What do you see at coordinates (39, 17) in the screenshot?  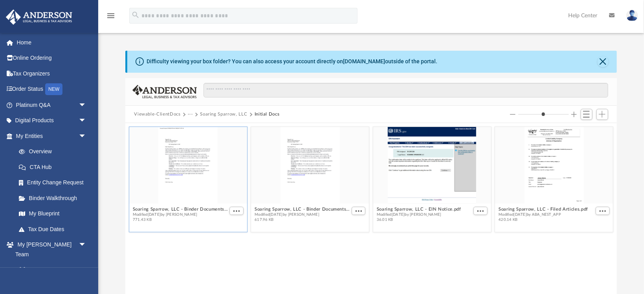 I see `img: Anderson Advisors Platinum Portal` at bounding box center [39, 17].